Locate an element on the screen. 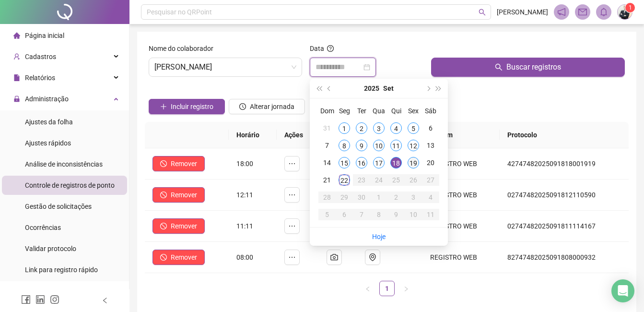  div: 16 is located at coordinates (361, 163).